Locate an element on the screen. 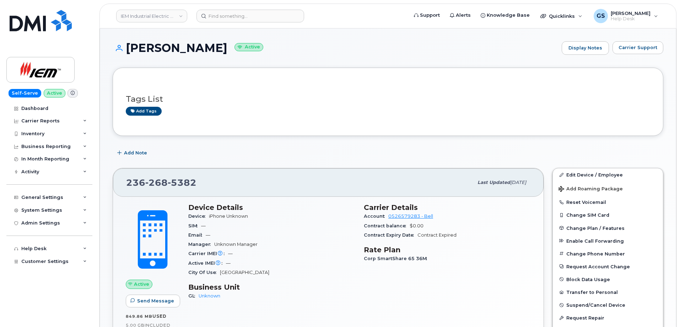  button: Transfer to Personal is located at coordinates (608, 292).